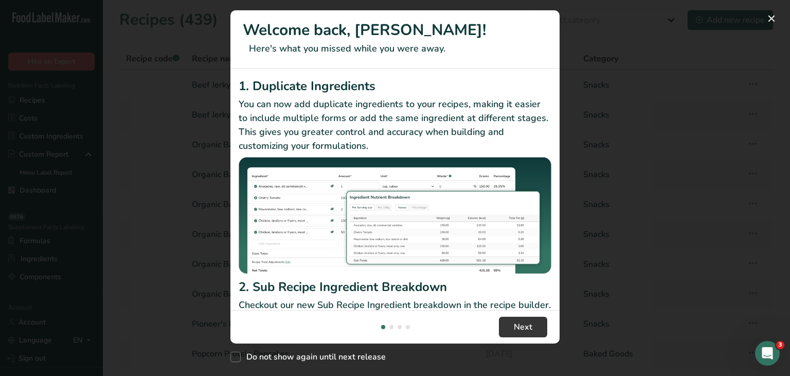 This screenshot has width=790, height=376. What do you see at coordinates (395, 125) in the screenshot?
I see `p: You can now add duplicate ingredients to your recipes, making it easier to include multiple forms...` at bounding box center [395, 125].